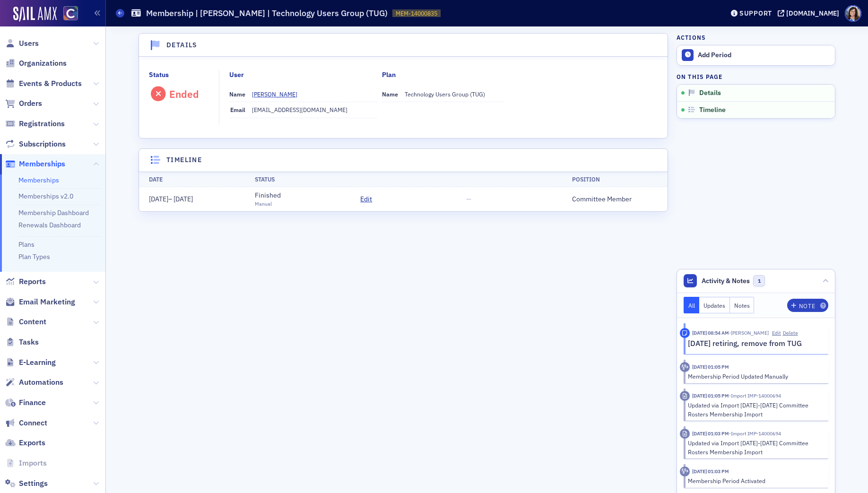  Describe the element at coordinates (710, 93) in the screenshot. I see `span: Details` at that location.